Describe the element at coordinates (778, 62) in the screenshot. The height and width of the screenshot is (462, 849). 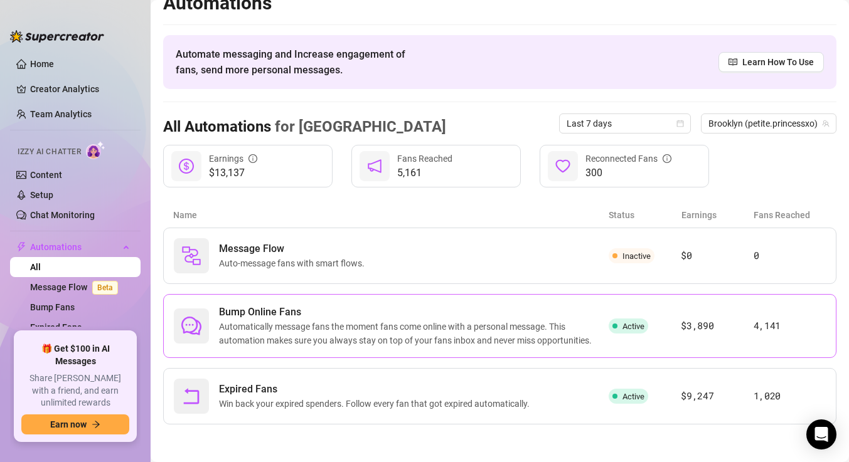
I see `span: Learn How To Use` at that location.